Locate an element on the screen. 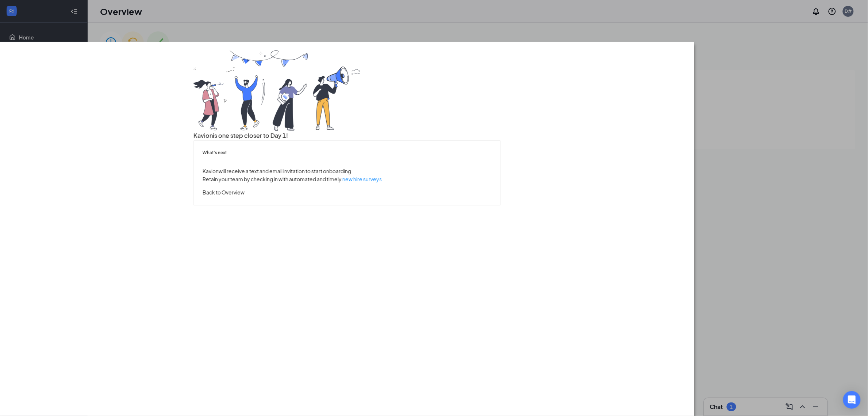  a: new hire surveys is located at coordinates (362, 179).